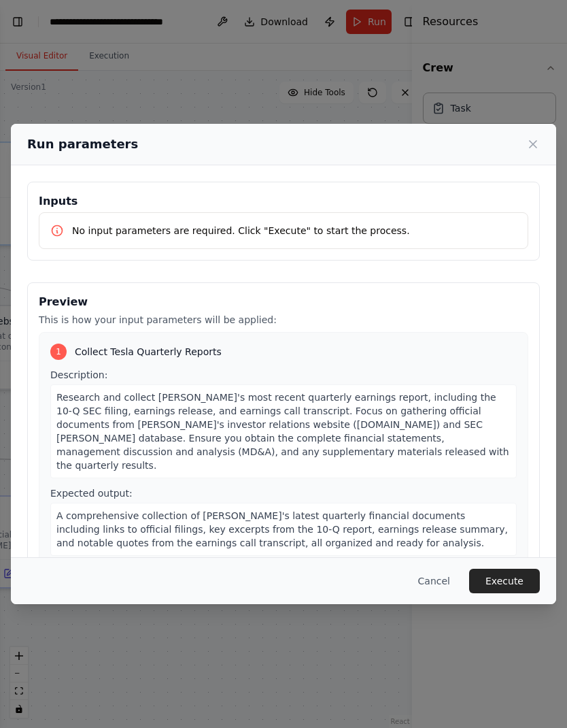 This screenshot has width=567, height=728. What do you see at coordinates (59, 352) in the screenshot?
I see `div: 1` at bounding box center [59, 352].